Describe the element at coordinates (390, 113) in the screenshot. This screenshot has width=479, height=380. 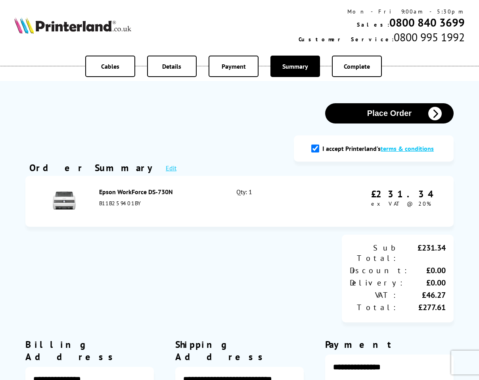
I see `button: Place Order` at that location.